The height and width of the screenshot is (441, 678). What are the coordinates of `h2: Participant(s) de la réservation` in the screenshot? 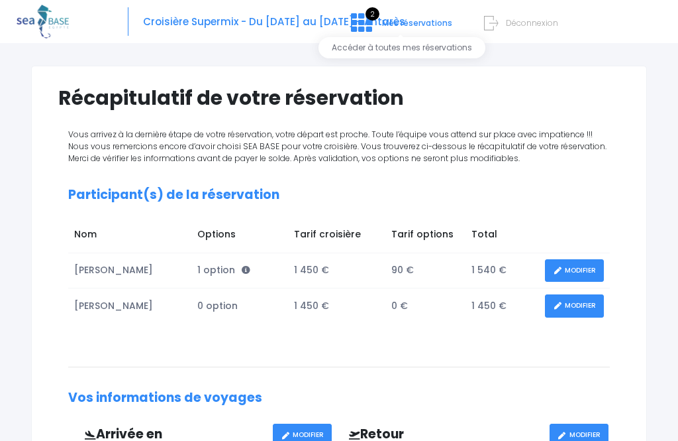 It's located at (339, 195).